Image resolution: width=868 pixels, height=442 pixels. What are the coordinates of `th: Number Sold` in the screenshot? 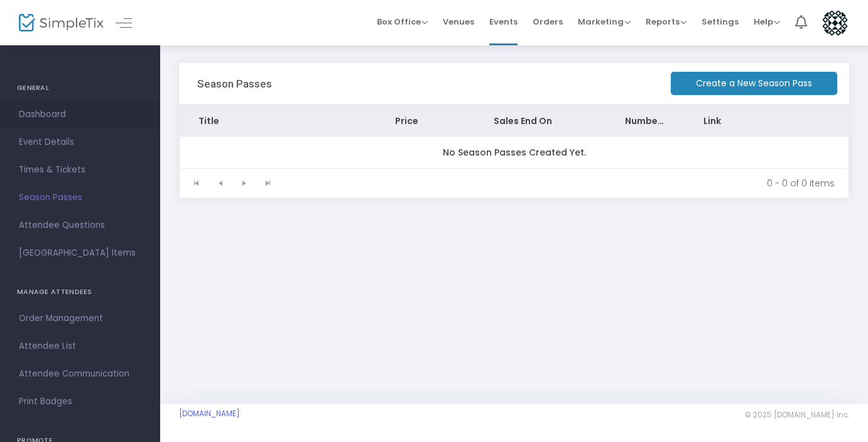 It's located at (646, 121).